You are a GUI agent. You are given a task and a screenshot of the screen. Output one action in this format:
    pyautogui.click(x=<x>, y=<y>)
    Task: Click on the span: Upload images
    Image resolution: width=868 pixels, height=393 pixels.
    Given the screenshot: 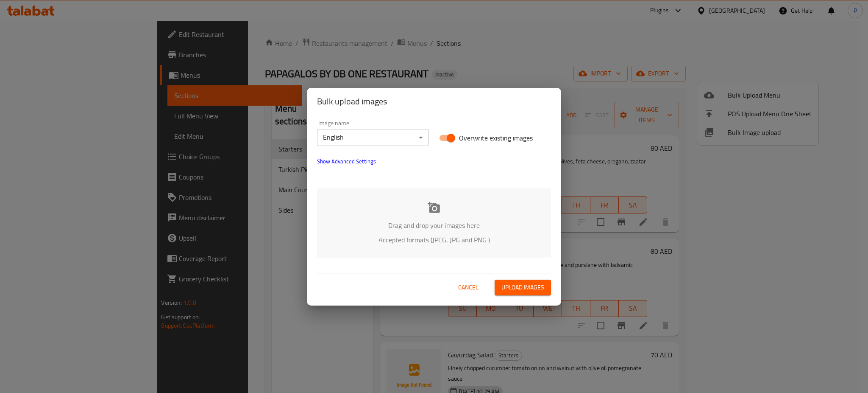 What is the action you would take?
    pyautogui.click(x=522, y=287)
    